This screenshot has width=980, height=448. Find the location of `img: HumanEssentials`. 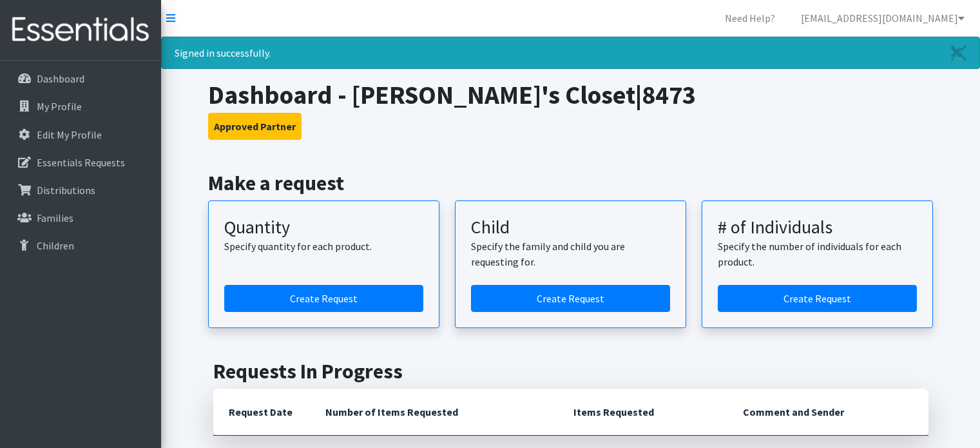

img: HumanEssentials is located at coordinates (81, 30).